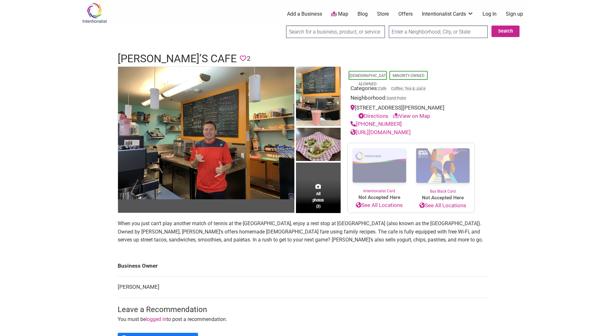  What do you see at coordinates (383, 14) in the screenshot?
I see `a: Store` at bounding box center [383, 14].